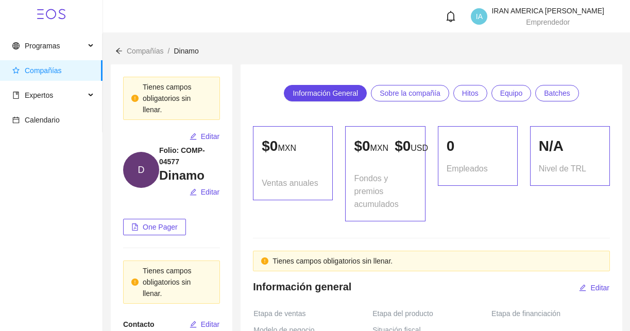 This screenshot has height=331, width=630. What do you see at coordinates (325, 93) in the screenshot?
I see `span: Información General` at bounding box center [325, 93].